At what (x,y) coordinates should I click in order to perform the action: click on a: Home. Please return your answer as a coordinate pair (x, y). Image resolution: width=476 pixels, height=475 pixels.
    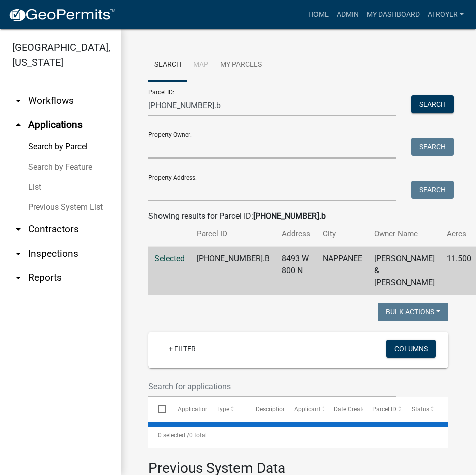
    Looking at the image, I should click on (318, 14).